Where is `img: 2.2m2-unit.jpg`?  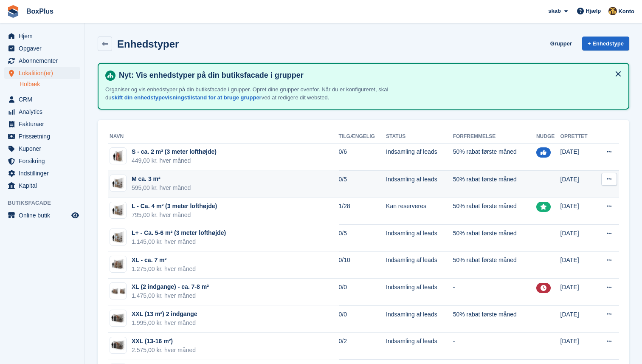 img: 2.2m2-unit.jpg is located at coordinates (118, 183).